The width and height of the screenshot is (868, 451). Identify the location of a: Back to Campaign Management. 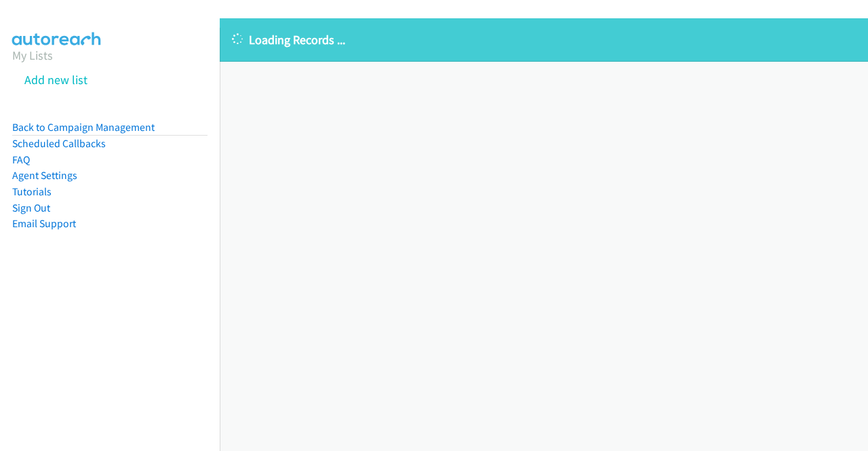
(83, 127).